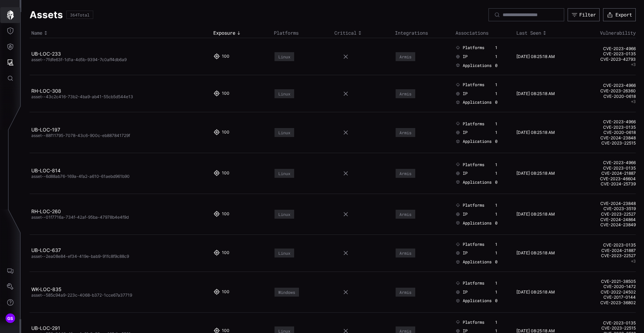 The image size is (644, 333). What do you see at coordinates (81, 295) in the screenshot?
I see `span: asset--585c94a9-223c-4068-b372-1cce67a37719` at bounding box center [81, 295].